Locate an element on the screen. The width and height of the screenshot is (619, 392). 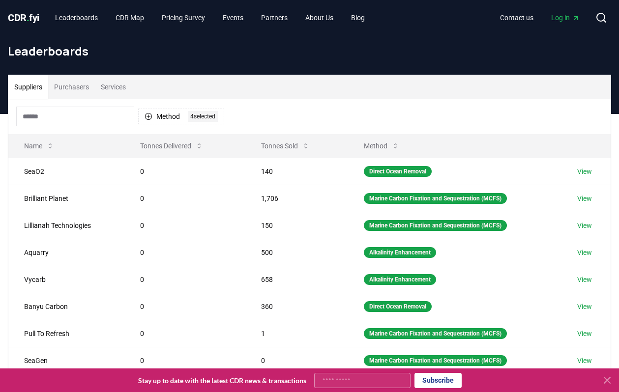
button: Method4selected is located at coordinates (181, 117).